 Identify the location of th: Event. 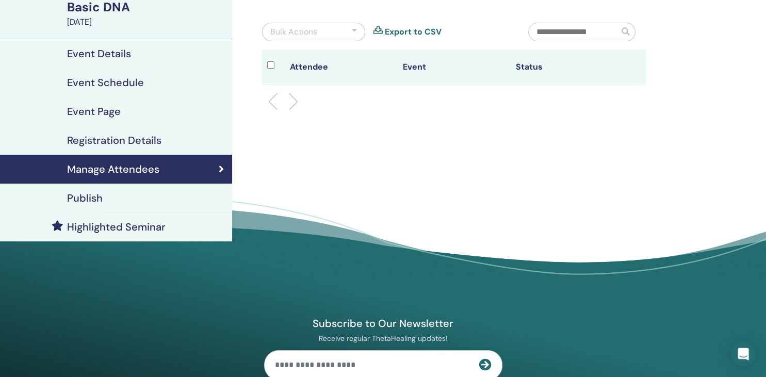
(454, 67).